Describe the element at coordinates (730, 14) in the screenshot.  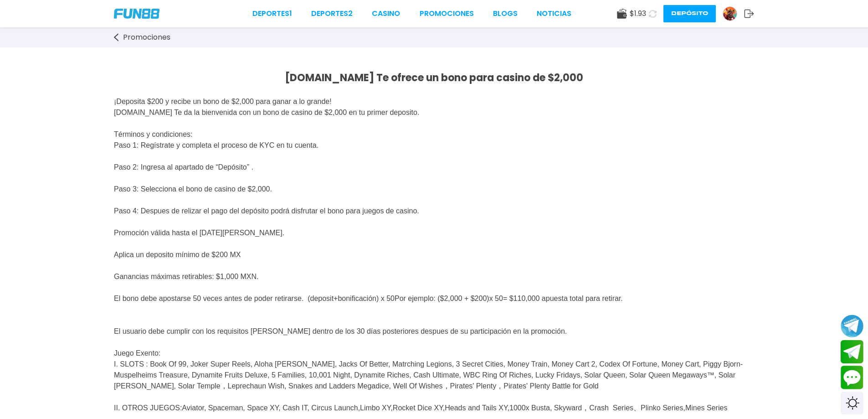
I see `img: Avatar` at that location.